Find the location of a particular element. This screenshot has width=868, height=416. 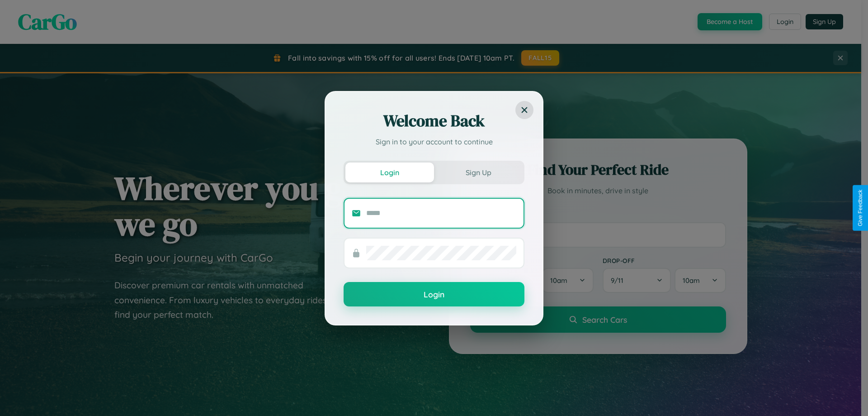

h2: Welcome Back is located at coordinates (434, 121).